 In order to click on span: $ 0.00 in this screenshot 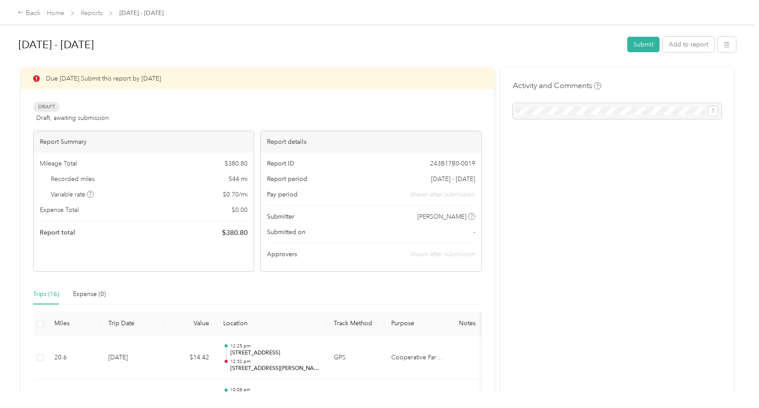, I will do `click(240, 210)`.